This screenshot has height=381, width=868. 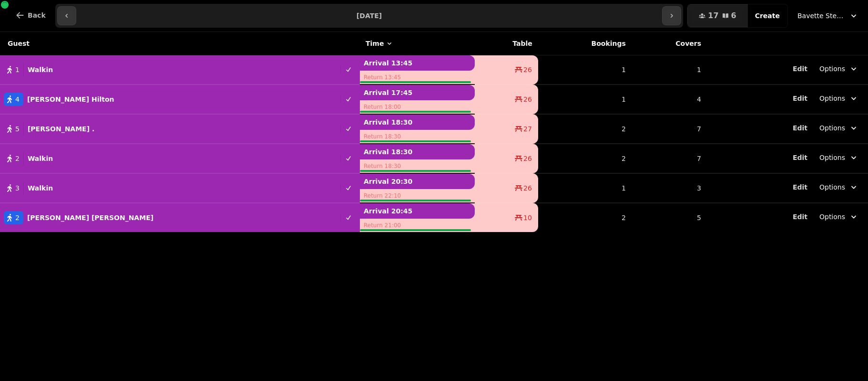 What do you see at coordinates (713, 16) in the screenshot?
I see `span: 17` at bounding box center [713, 16].